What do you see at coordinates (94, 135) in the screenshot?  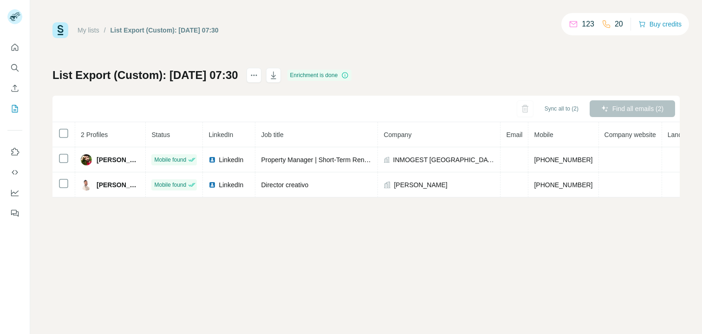 I see `span: 2 Profiles` at bounding box center [94, 135].